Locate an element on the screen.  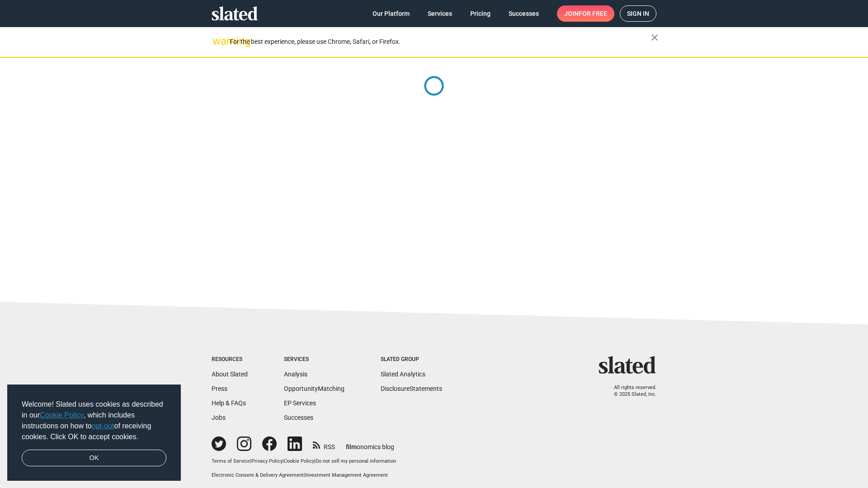
span: film is located at coordinates (351, 447).